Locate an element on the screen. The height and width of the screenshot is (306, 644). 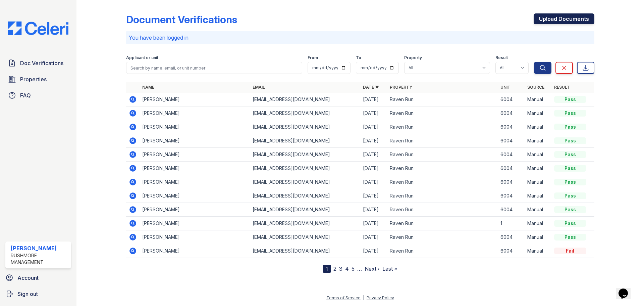
input: Search by name, email, or unit number is located at coordinates (214, 68).